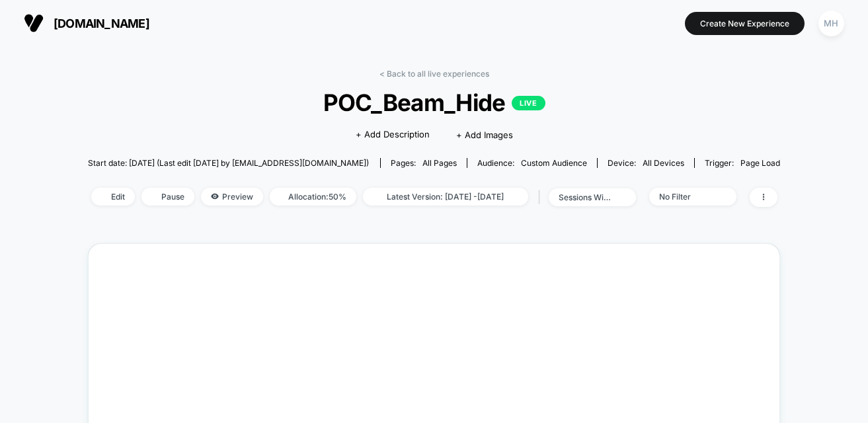 Image resolution: width=868 pixels, height=423 pixels. What do you see at coordinates (743, 163) in the screenshot?
I see `div: Trigger:` at bounding box center [743, 163].